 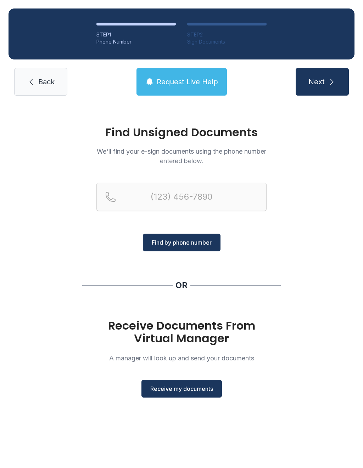 What do you see at coordinates (181, 358) in the screenshot?
I see `p: A manager will look up and send your documents` at bounding box center [181, 358].